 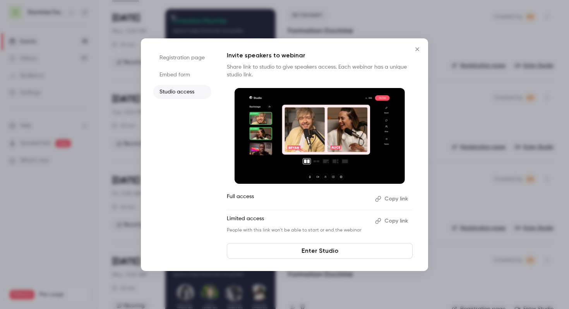 What do you see at coordinates (320, 55) in the screenshot?
I see `p: Invite speakers to webinar` at bounding box center [320, 55].